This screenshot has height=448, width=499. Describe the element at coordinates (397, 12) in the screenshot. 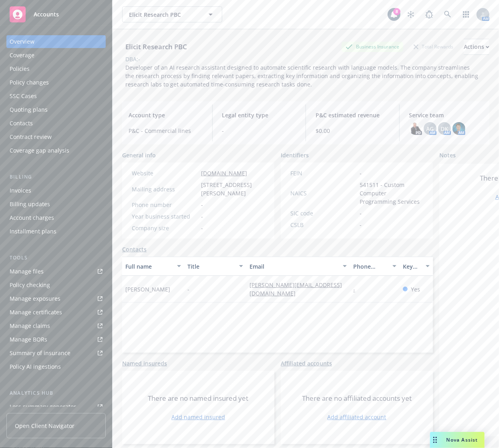

I see `div: 8` at that location.